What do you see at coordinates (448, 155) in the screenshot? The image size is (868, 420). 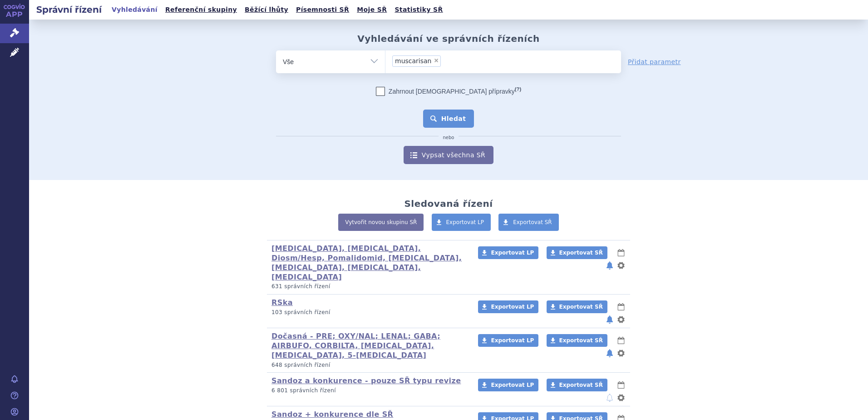 I see `a: Vypsat všechna SŘ` at bounding box center [448, 155].